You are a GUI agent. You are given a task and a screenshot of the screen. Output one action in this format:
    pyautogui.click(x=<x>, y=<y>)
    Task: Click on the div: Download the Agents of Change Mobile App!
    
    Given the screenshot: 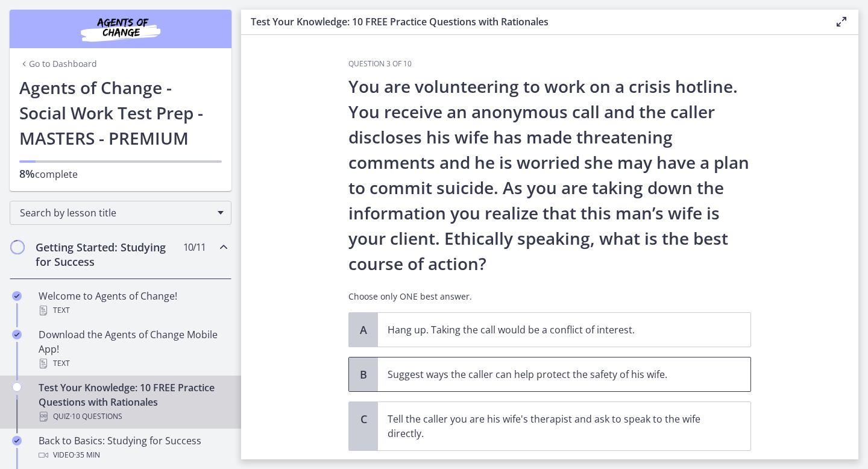 What is the action you would take?
    pyautogui.click(x=133, y=350)
    